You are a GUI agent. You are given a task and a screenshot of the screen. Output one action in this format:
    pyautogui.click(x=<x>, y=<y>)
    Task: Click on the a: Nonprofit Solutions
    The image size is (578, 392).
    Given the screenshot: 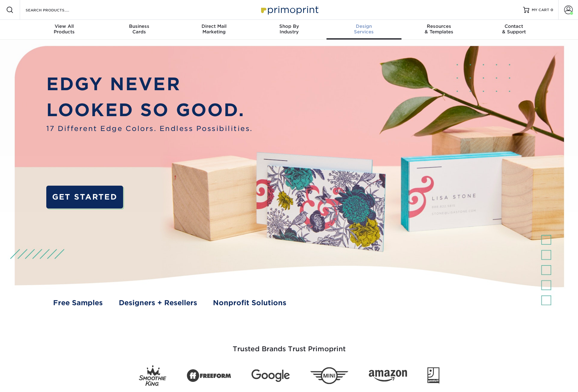 What is the action you would take?
    pyautogui.click(x=250, y=303)
    